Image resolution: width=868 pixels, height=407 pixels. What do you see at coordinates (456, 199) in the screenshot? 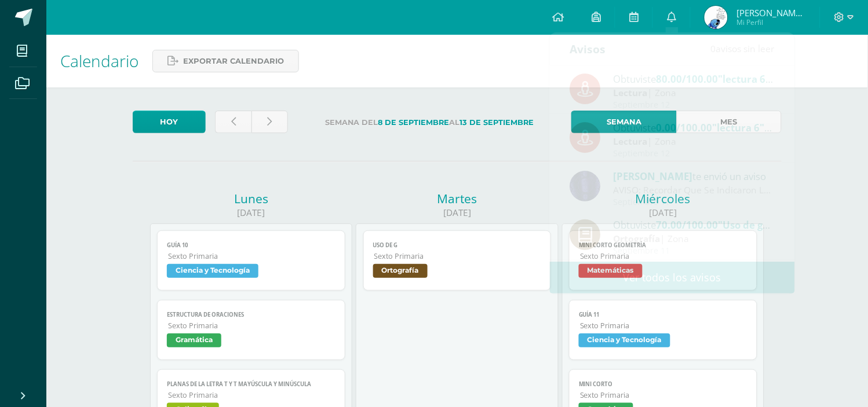
I see `div: Martes` at bounding box center [456, 199].